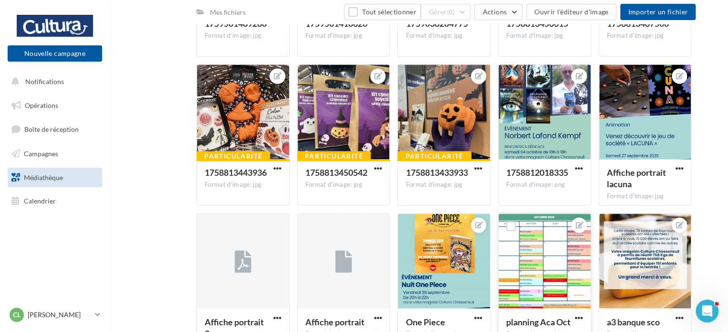 This screenshot has width=728, height=332. What do you see at coordinates (658, 11) in the screenshot?
I see `span: Importer un fichier` at bounding box center [658, 11].